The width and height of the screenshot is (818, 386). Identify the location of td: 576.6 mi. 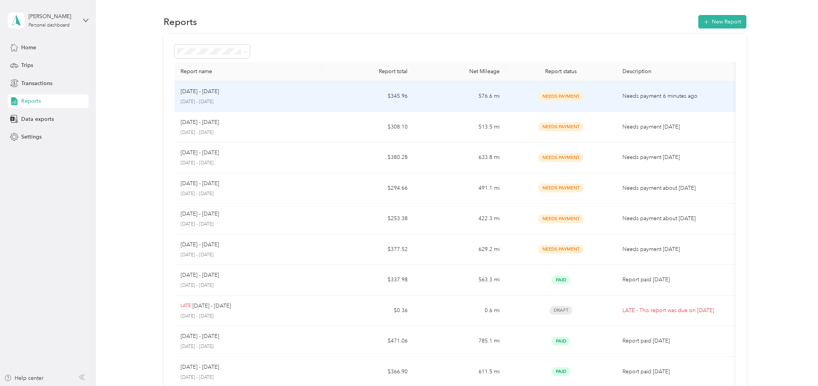
(460, 97).